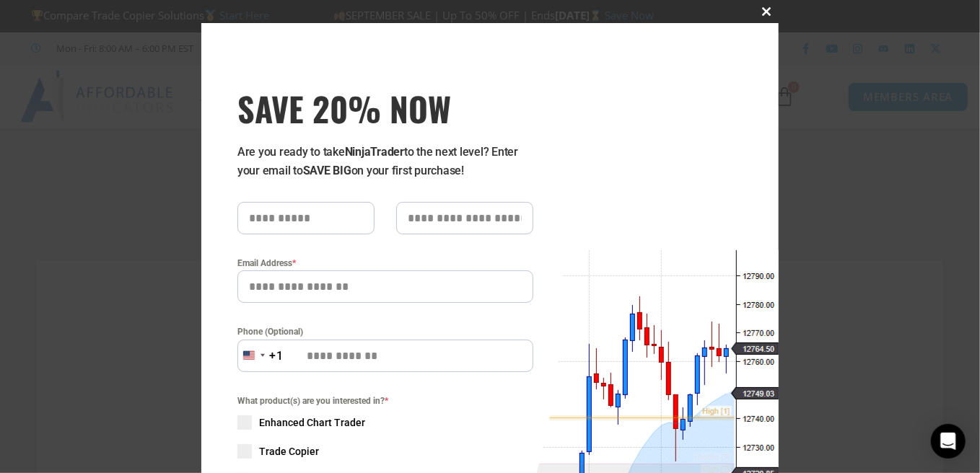  What do you see at coordinates (386, 108) in the screenshot?
I see `h3: SAVE 20% NOW` at bounding box center [386, 108].